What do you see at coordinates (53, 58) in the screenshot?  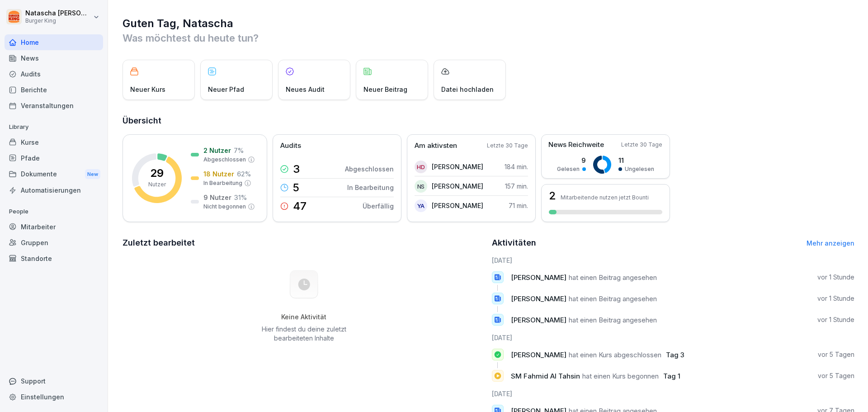 I see `div: News` at bounding box center [53, 58].